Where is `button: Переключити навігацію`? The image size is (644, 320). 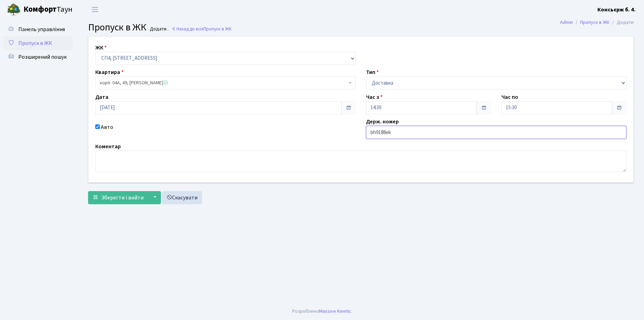
button: Переключити навігацію is located at coordinates (95, 9).